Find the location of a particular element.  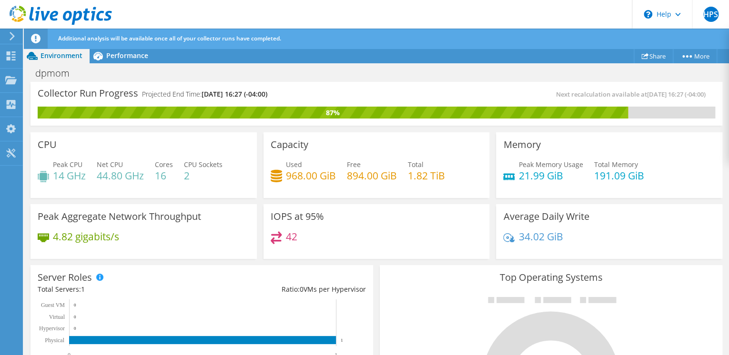

h4: 4.82 gigabits/s is located at coordinates (86, 237).